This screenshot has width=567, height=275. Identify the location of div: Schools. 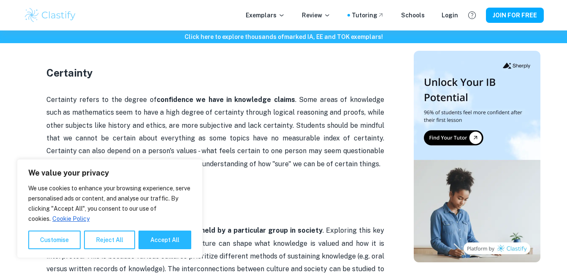
(413, 15).